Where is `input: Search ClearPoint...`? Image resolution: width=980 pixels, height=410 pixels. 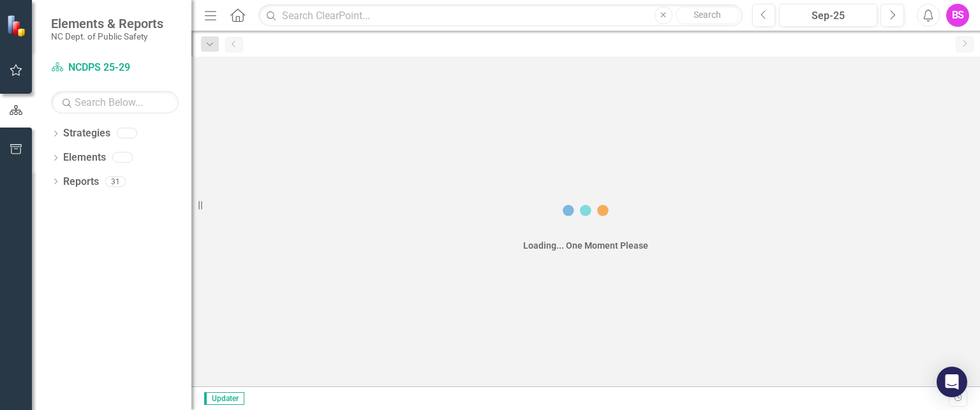 input: Search ClearPoint... is located at coordinates (500, 16).